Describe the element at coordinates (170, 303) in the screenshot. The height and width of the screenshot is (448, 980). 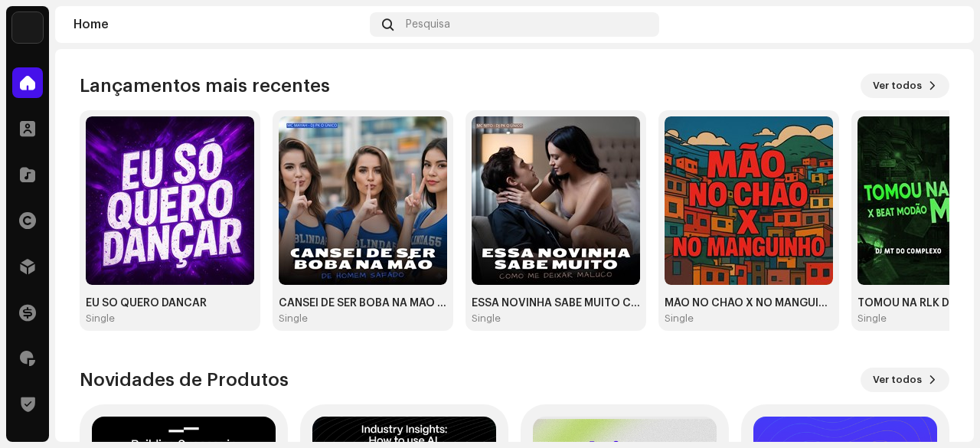
I see `div: EU SO QUERO DANCAR` at that location.